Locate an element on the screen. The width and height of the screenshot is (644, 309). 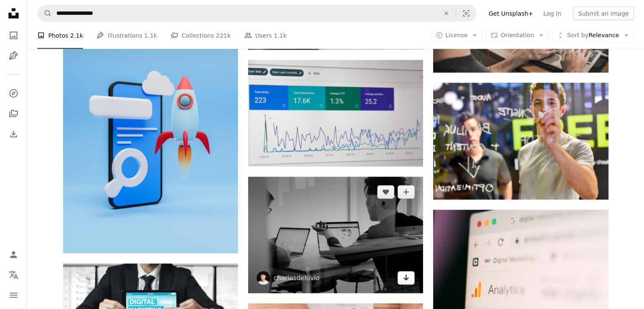
a: Download is located at coordinates (406, 278).